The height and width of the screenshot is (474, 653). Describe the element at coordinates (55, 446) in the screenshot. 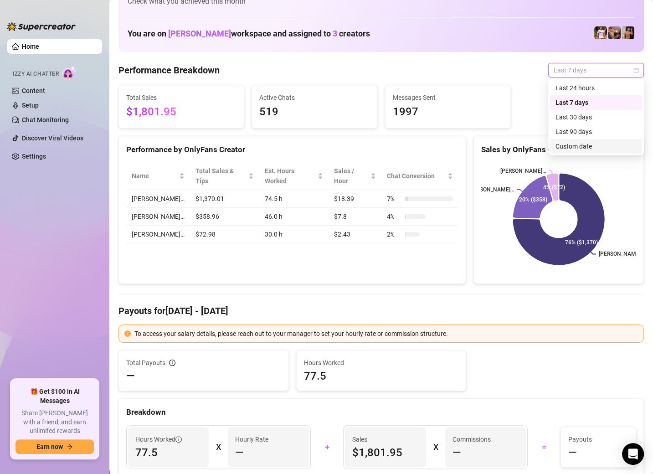

I see `button: Earn nowarrow-right` at that location.